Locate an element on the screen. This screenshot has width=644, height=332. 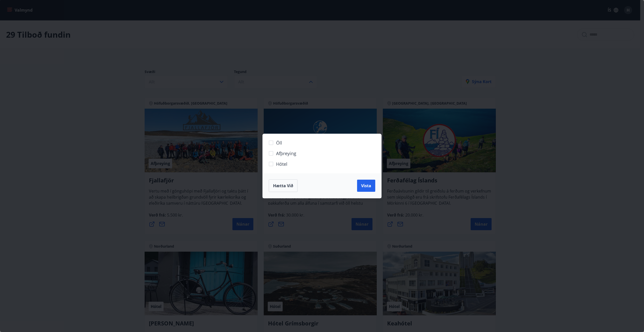
span: Afþreying is located at coordinates (286, 153).